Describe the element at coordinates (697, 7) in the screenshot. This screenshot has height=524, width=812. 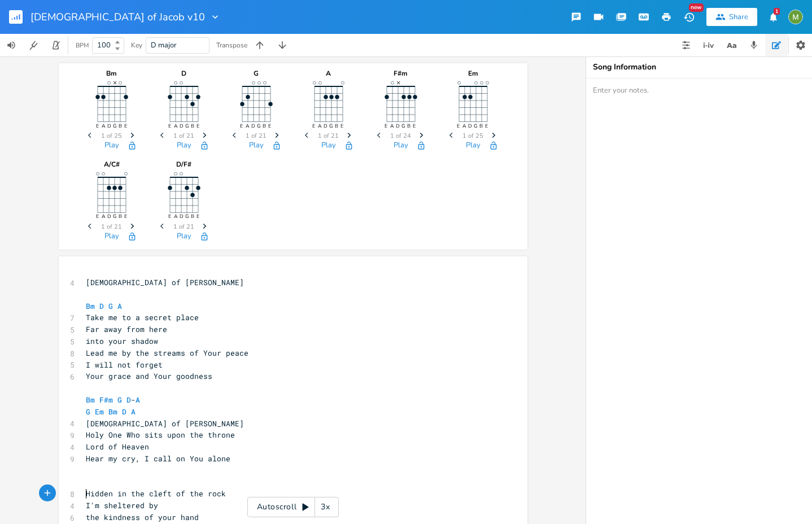
I see `div: New` at that location.